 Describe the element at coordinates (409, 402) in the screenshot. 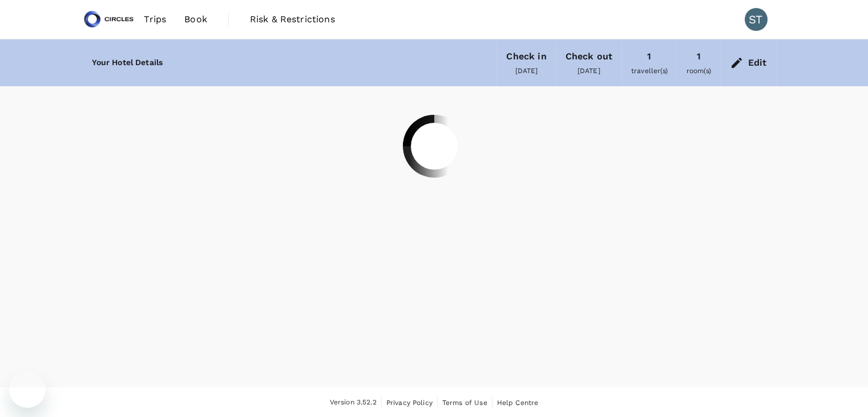

I see `span: Privacy Policy` at that location.